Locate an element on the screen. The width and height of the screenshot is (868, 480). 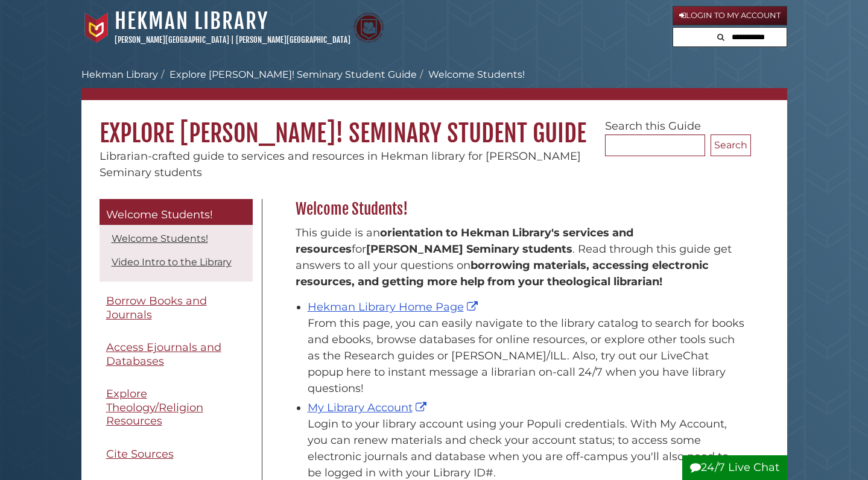
a: Cite Sources is located at coordinates (176, 454).